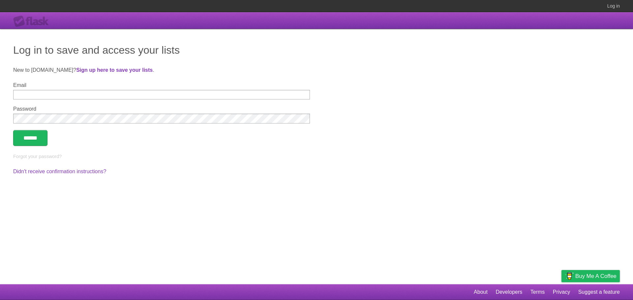  Describe the element at coordinates (114, 70) in the screenshot. I see `strong: Sign up here to save your lists` at that location.